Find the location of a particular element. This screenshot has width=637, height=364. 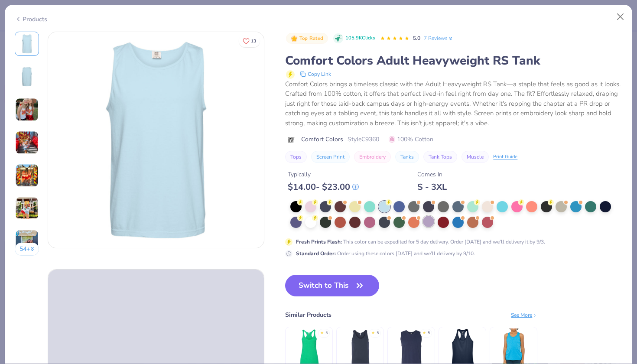

span: Style C9360 is located at coordinates (363, 139).